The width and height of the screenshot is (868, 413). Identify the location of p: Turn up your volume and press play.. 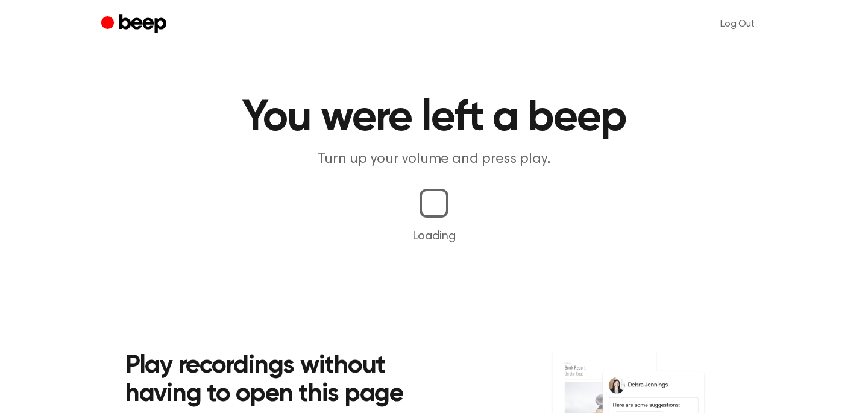
(434, 160).